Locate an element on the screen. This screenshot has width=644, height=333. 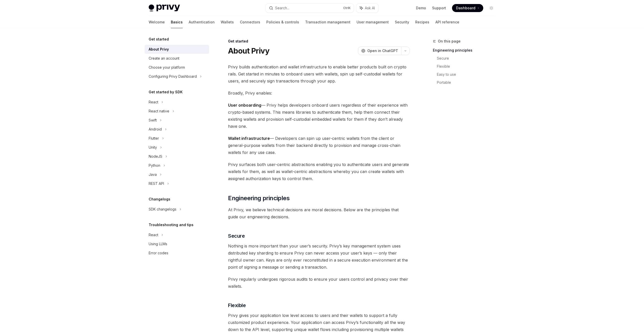
div: Choose your platform is located at coordinates (167, 67).